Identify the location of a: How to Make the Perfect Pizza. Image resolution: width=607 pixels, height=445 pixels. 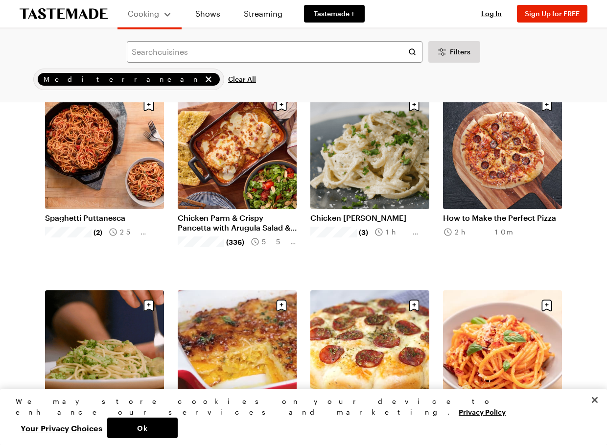
(502, 218).